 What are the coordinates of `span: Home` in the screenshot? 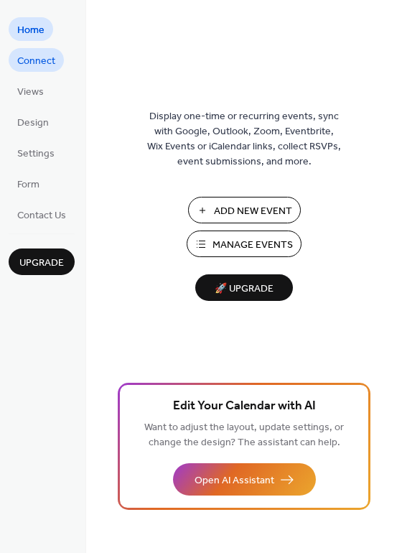 It's located at (31, 30).